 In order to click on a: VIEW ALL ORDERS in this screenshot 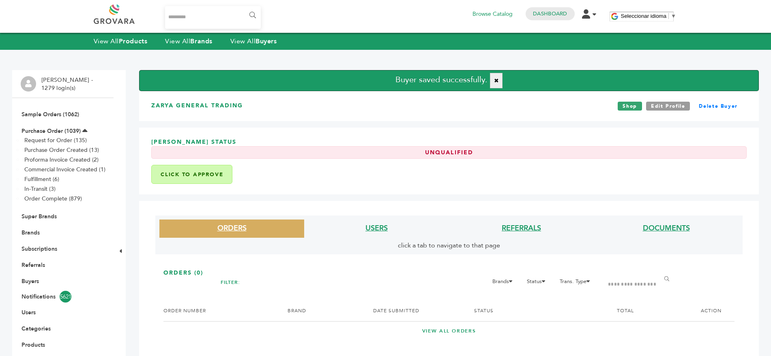, I will do `click(449, 331)`.